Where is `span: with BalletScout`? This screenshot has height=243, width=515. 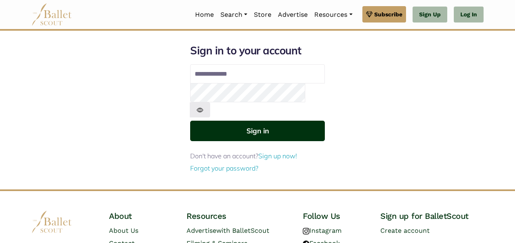 span: with BalletScout is located at coordinates (243, 230).